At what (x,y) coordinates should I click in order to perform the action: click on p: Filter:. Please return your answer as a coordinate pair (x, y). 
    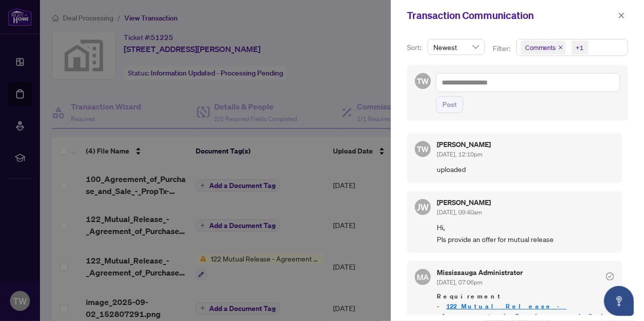
    Looking at the image, I should click on (503, 49).